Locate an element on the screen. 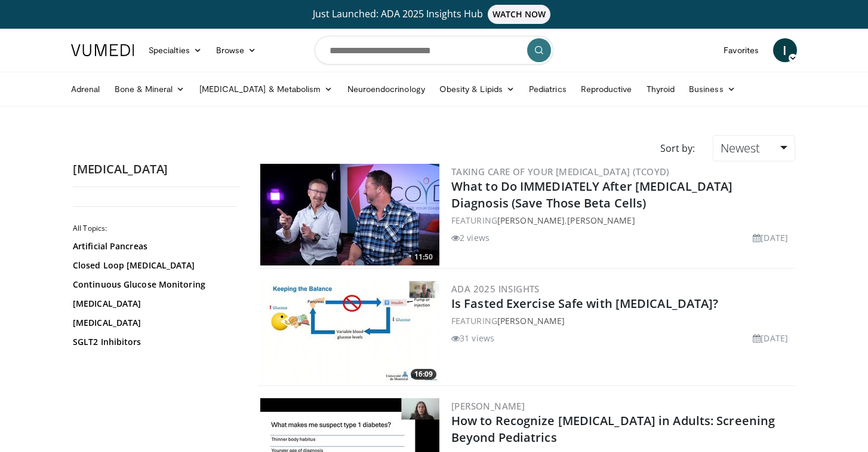 This screenshot has width=868, height=452. a: Browse is located at coordinates (237, 51).